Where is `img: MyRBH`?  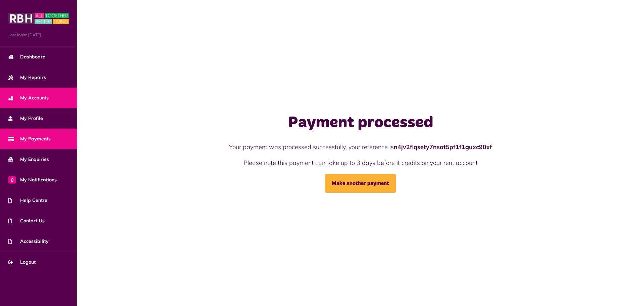
img: MyRBH is located at coordinates (39, 18).